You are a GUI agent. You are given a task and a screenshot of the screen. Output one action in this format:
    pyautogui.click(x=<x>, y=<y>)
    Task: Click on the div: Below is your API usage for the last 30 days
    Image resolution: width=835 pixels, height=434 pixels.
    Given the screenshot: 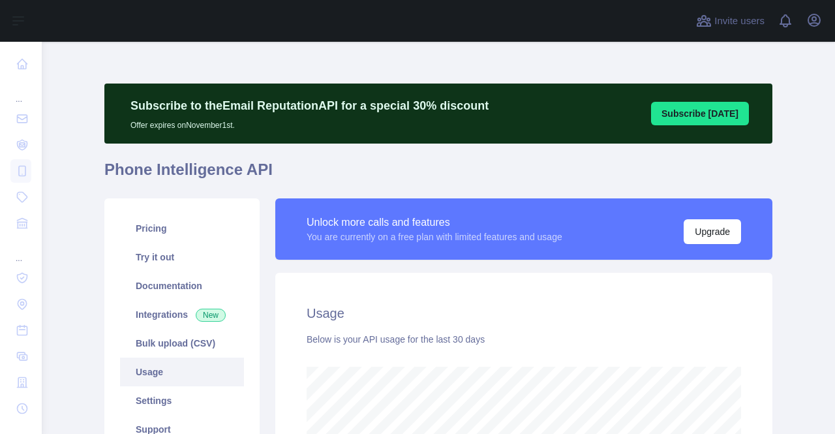 What is the action you would take?
    pyautogui.click(x=524, y=339)
    